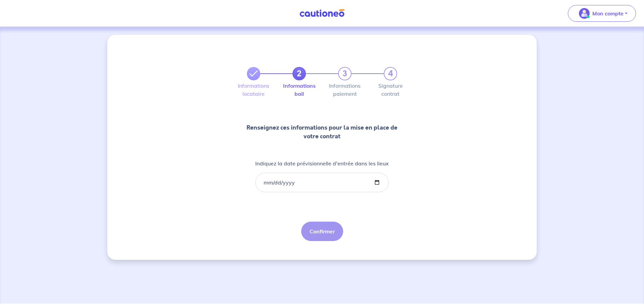 The width and height of the screenshot is (644, 305). What do you see at coordinates (602, 13) in the screenshot?
I see `button: illu_account_valid_menu.svgMon compte` at bounding box center [602, 13].